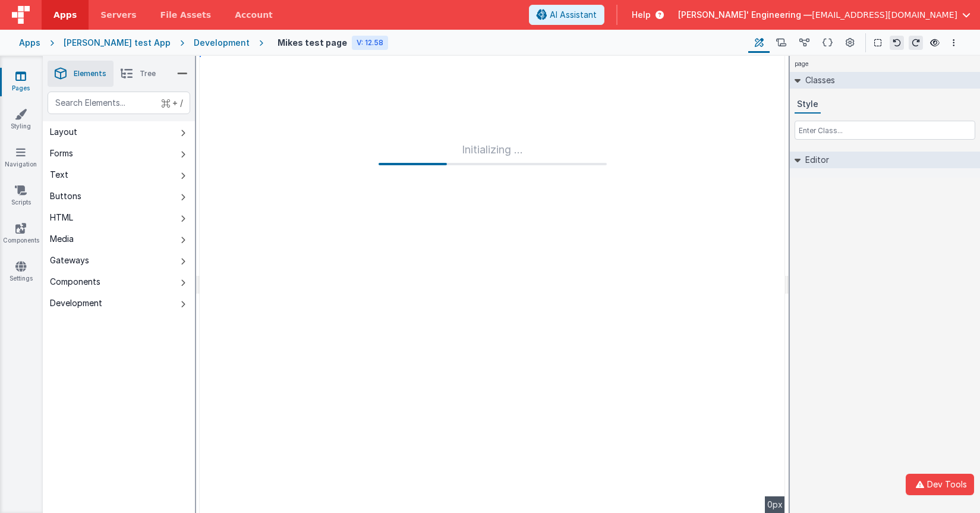  I want to click on button: Options, so click(954, 43).